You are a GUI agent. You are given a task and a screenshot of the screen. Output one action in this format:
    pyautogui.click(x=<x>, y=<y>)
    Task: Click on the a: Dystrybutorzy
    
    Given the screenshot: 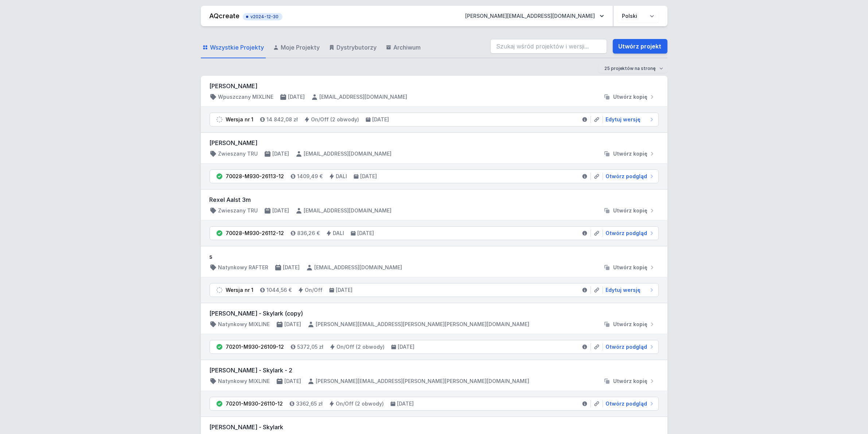 What is the action you would take?
    pyautogui.click(x=353, y=48)
    